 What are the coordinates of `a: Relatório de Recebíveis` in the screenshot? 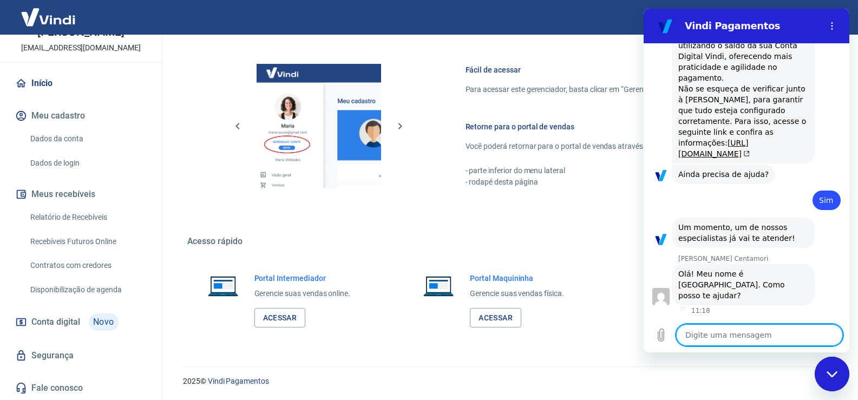 It's located at (87, 217).